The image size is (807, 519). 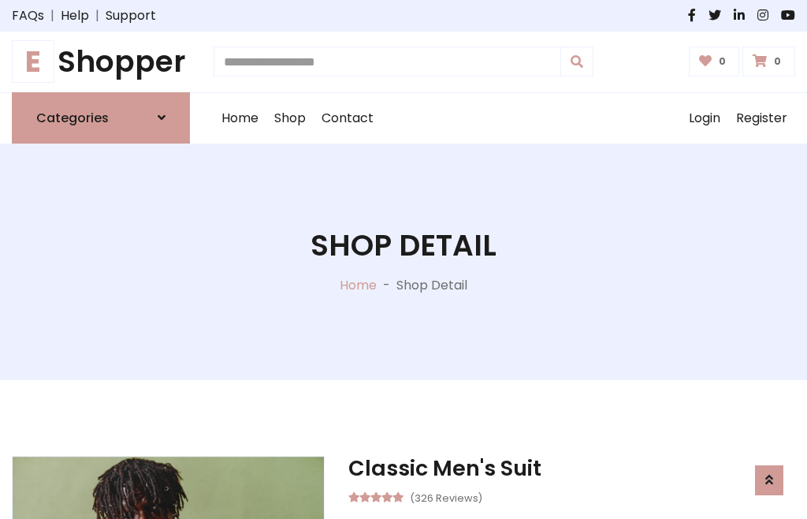 I want to click on h1: Shopper, so click(x=101, y=61).